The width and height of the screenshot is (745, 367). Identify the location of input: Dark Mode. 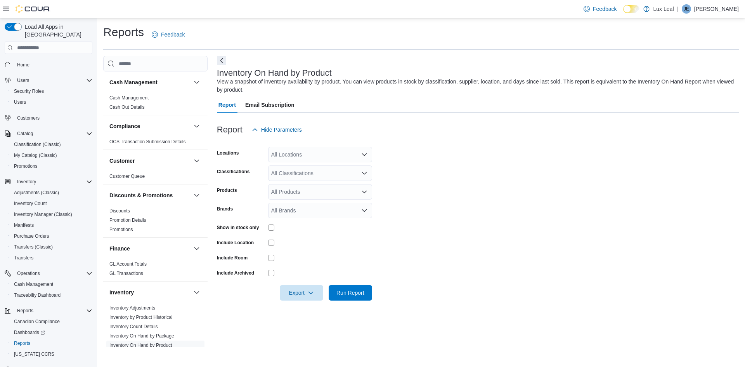
(631, 9).